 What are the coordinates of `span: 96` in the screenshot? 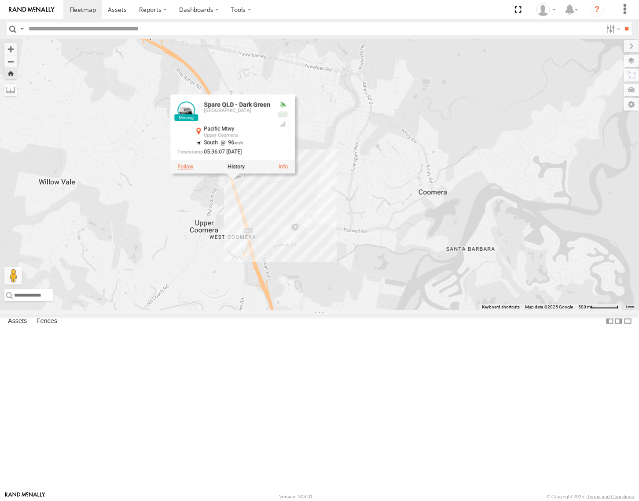 It's located at (231, 143).